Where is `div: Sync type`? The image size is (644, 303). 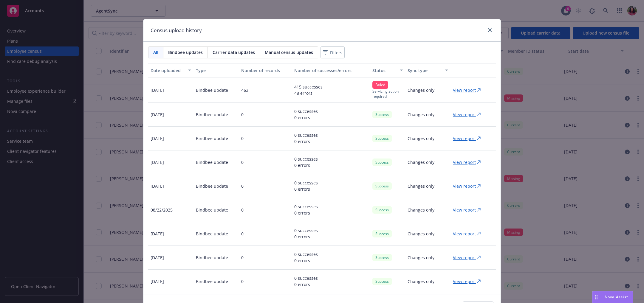
div: Sync type is located at coordinates (424, 71).